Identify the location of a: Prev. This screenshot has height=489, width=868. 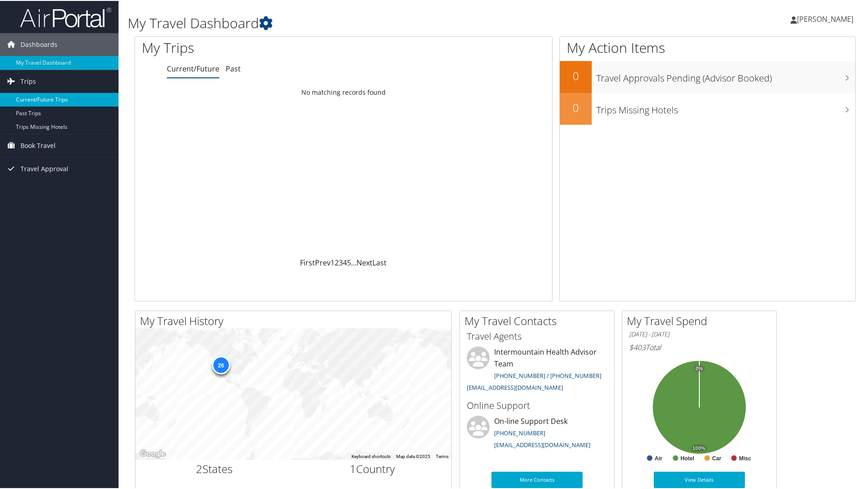
(323, 262).